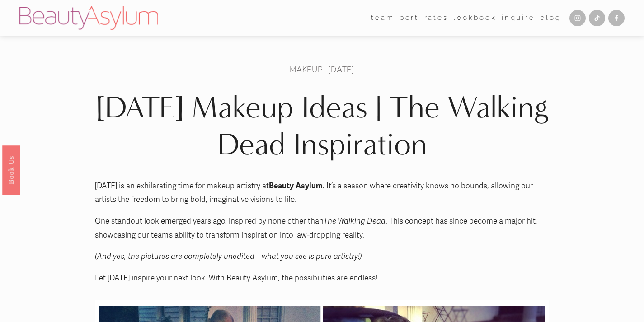  I want to click on a: port, so click(409, 18).